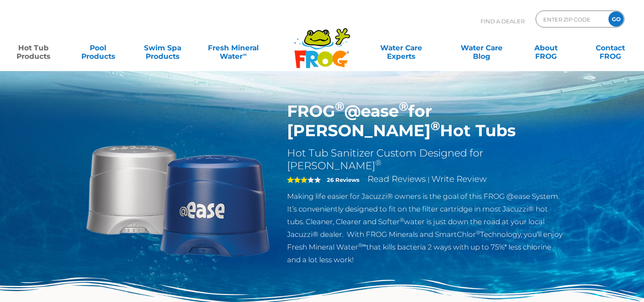  I want to click on img: Sundance-cartridges-2.png, so click(178, 198).